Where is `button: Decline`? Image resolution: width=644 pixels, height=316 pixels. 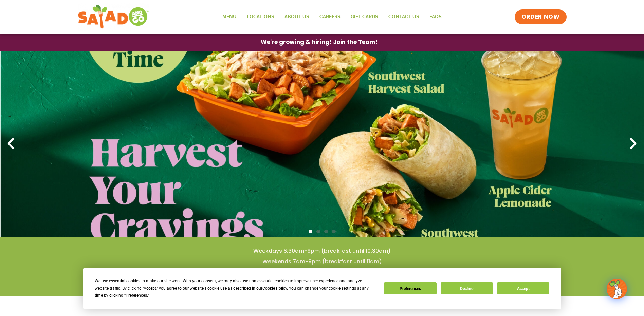 button: Decline is located at coordinates (467, 288).